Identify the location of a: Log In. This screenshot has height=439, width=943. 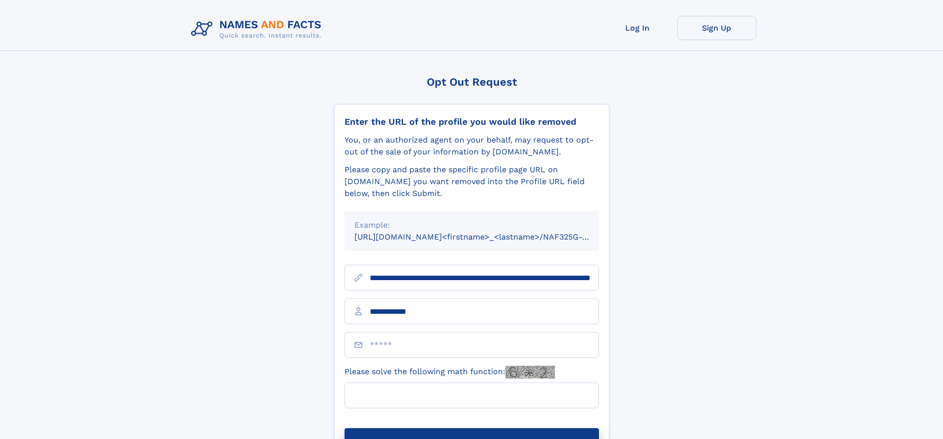
(638, 28).